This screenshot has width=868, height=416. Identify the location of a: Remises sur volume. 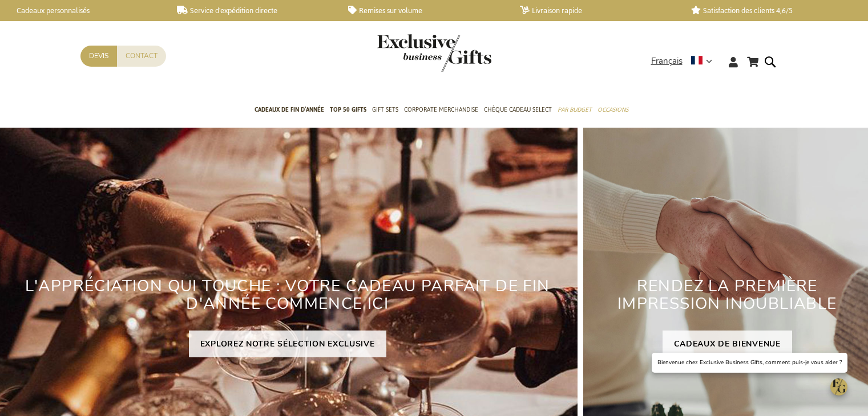
(424, 10).